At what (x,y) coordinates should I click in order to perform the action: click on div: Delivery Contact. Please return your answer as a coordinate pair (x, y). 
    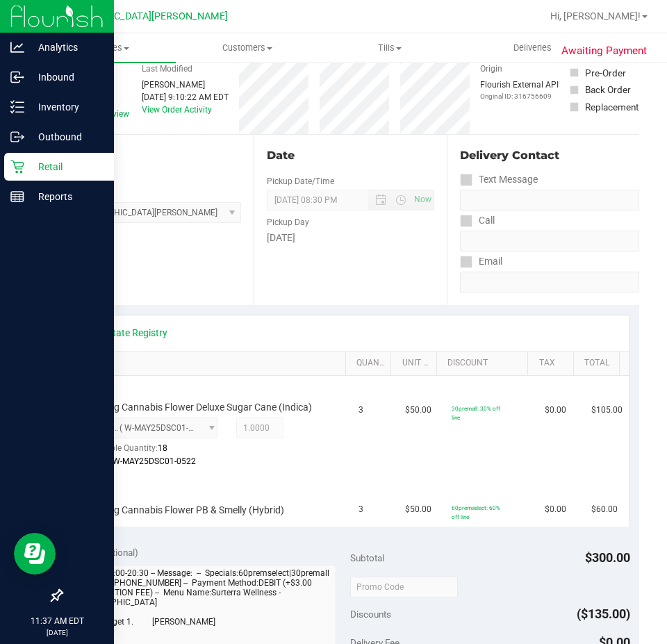
    Looking at the image, I should click on (549, 156).